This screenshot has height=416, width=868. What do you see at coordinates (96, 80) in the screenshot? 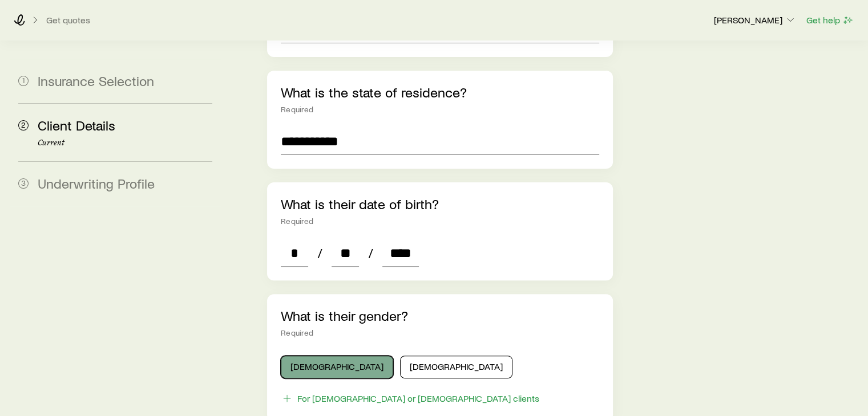
I see `span: Insurance Selection` at bounding box center [96, 80].